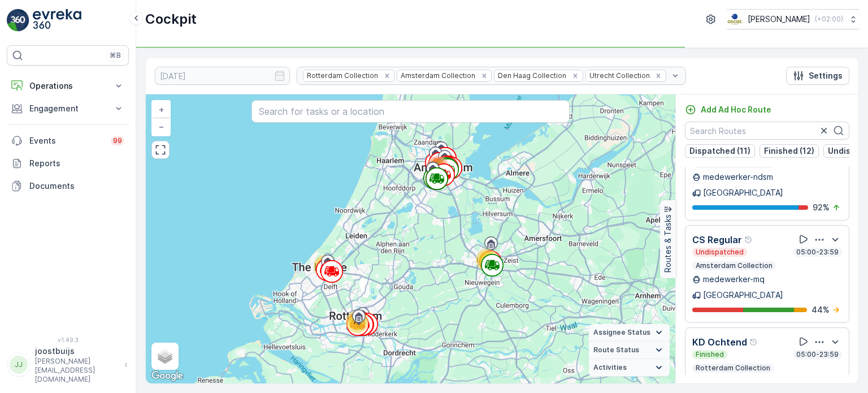 The image size is (868, 393). I want to click on img: logo_light-DOdMpM7g.png, so click(57, 20).